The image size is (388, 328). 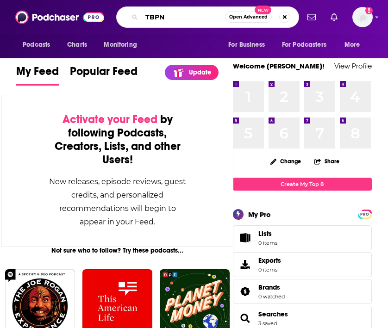 What do you see at coordinates (36, 45) in the screenshot?
I see `span: Podcasts` at bounding box center [36, 45].